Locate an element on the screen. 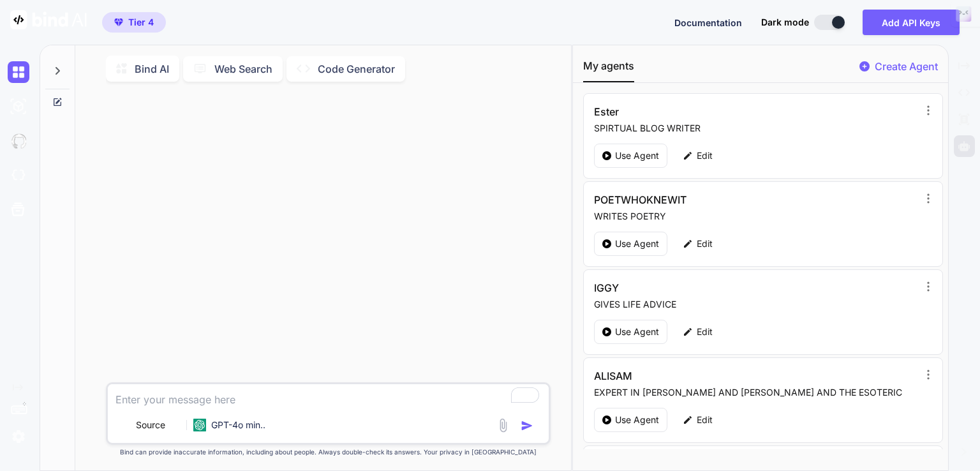 This screenshot has height=471, width=980. img: darkAi-studio is located at coordinates (18, 107).